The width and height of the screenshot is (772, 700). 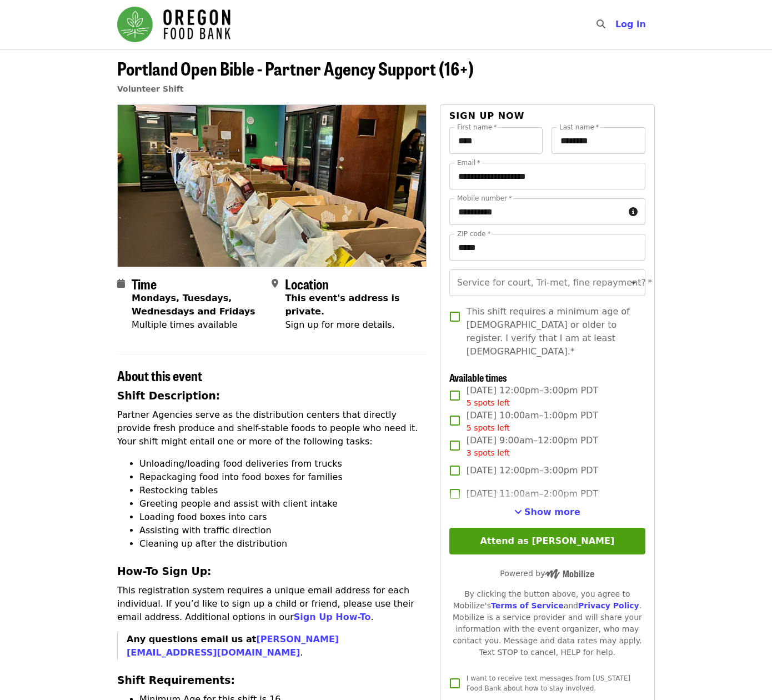 What do you see at coordinates (484, 198) in the screenshot?
I see `label: Mobile number` at bounding box center [484, 198].